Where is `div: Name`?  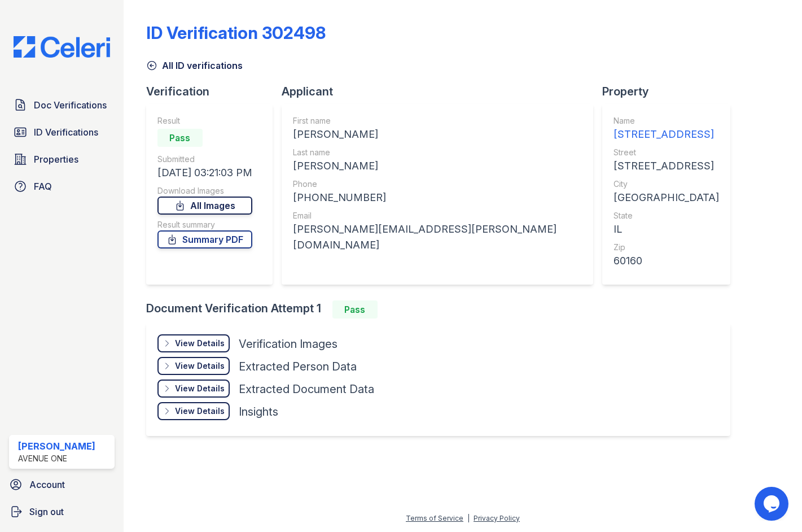
div: Name is located at coordinates (666, 121).